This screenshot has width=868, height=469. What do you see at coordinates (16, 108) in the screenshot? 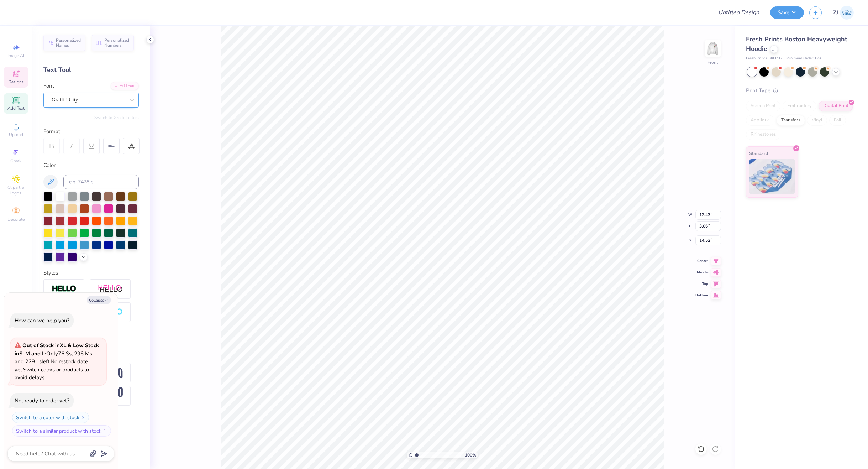
I see `span: Add Text` at bounding box center [16, 108].